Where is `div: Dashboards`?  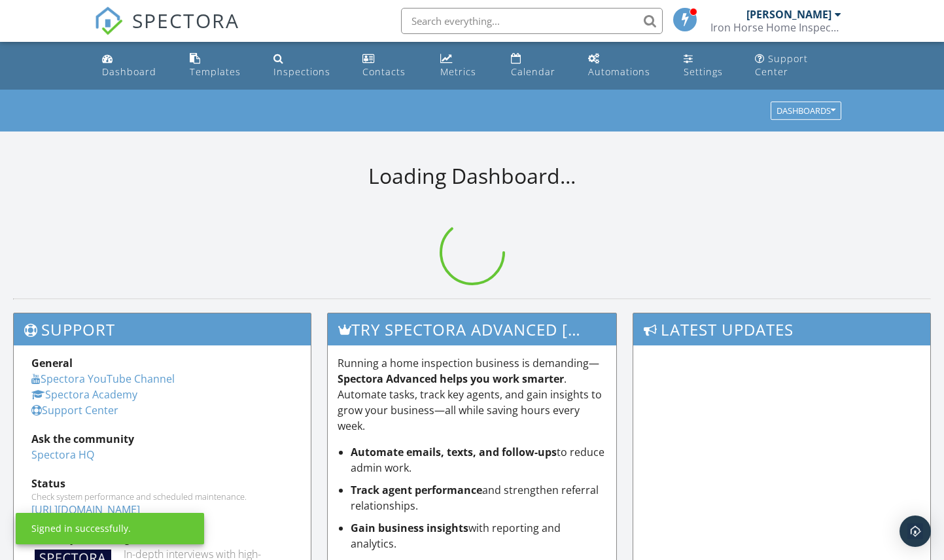 div: Dashboards is located at coordinates (806, 111).